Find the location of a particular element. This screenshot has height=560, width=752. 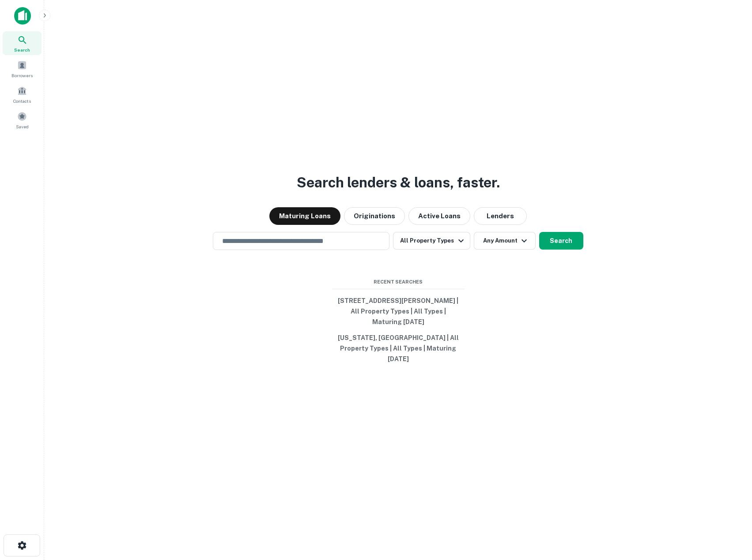

a: Search is located at coordinates (22, 43).